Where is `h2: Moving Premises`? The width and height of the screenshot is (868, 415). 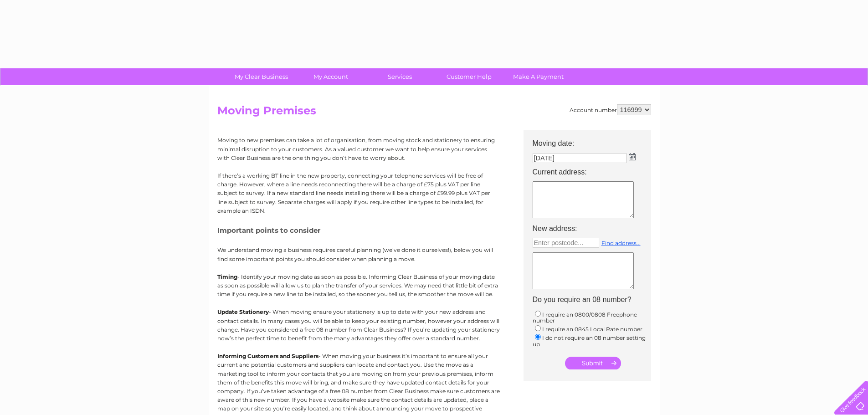 h2: Moving Premises is located at coordinates (435, 113).